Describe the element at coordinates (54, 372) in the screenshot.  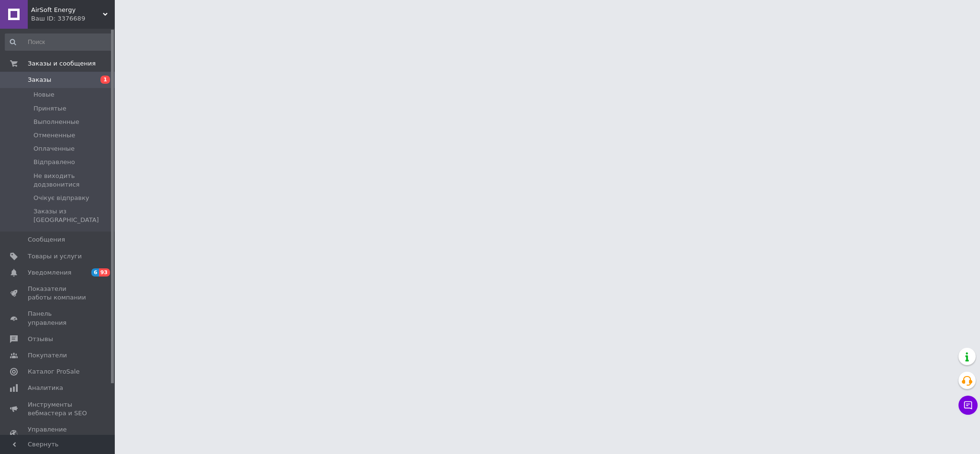
I see `span: Каталог ProSale` at that location.